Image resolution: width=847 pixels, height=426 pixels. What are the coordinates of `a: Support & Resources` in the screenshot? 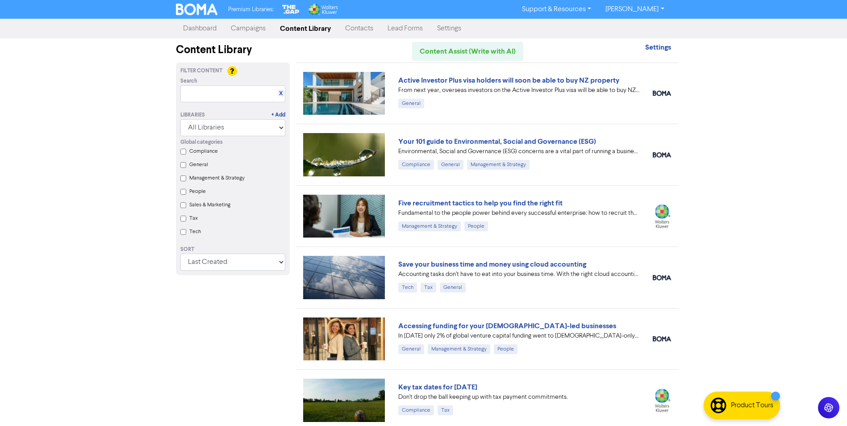 It's located at (557, 9).